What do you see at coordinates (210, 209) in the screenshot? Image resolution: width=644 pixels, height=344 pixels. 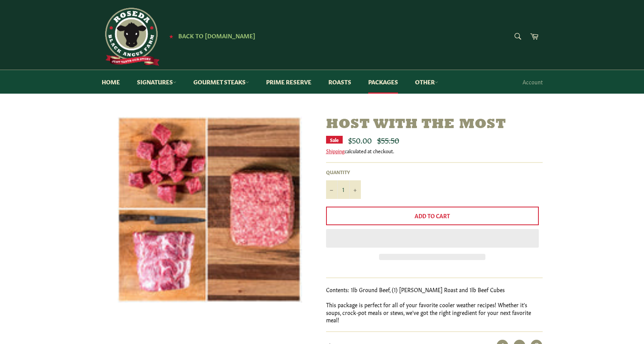 I see `img: Host With The Most` at bounding box center [210, 209].